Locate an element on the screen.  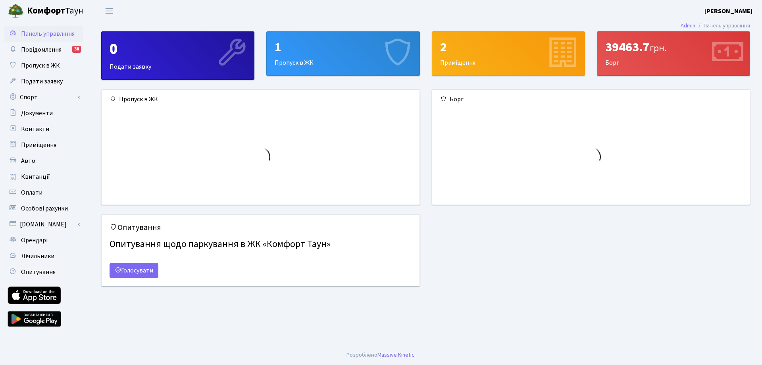
img: logo.png is located at coordinates (16, 11).